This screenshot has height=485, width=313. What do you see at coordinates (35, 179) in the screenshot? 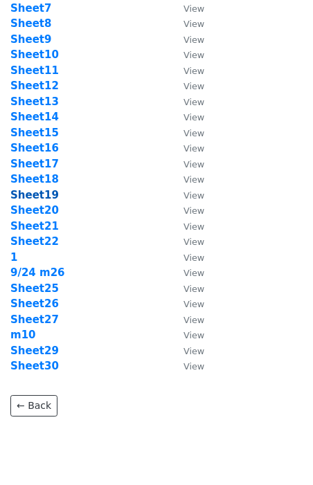
I see `a: Sheet18` at bounding box center [35, 179].